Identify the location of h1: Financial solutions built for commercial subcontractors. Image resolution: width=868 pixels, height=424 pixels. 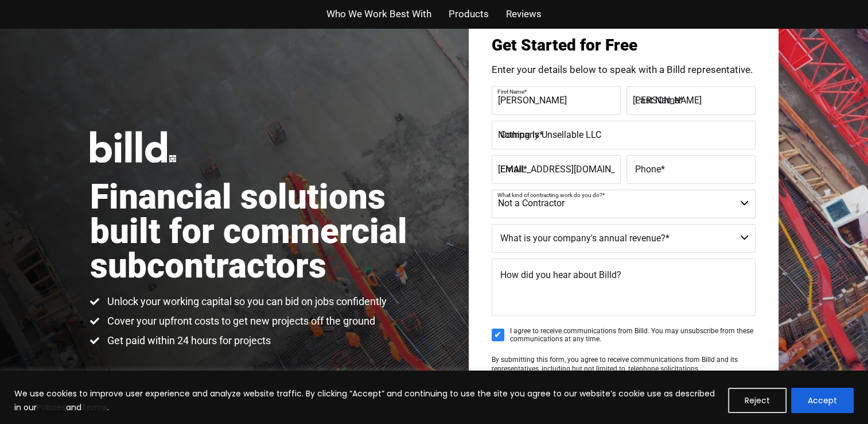
(262, 232).